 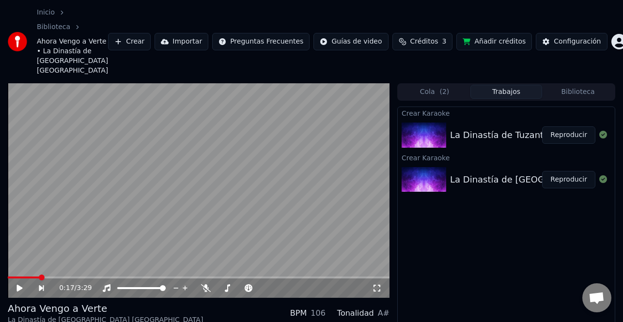 What do you see at coordinates (444, 42) in the screenshot?
I see `span: 3` at bounding box center [444, 42].